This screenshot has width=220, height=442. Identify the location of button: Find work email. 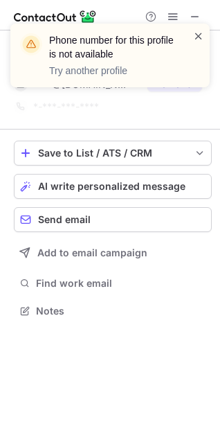
(113, 283).